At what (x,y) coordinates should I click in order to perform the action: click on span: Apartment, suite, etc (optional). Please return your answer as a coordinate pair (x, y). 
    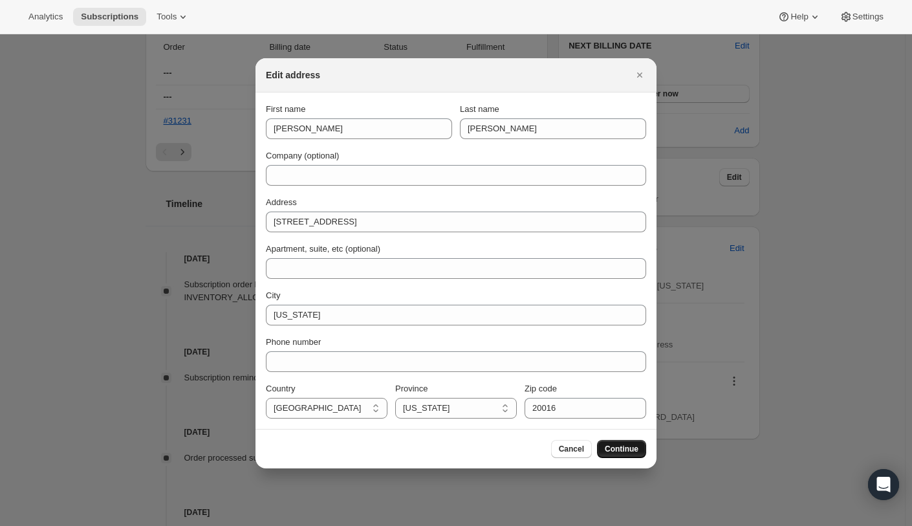
    Looking at the image, I should click on (323, 248).